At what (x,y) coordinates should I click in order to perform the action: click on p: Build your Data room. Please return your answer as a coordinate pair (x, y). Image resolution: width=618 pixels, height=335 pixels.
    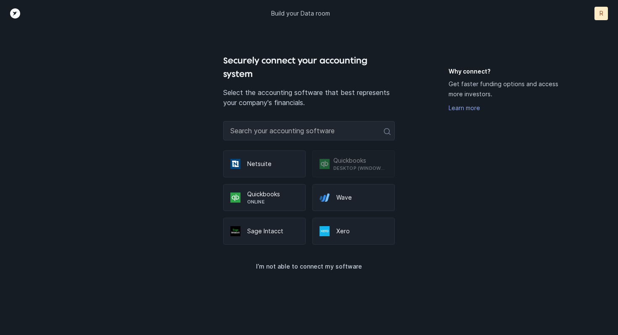
    Looking at the image, I should click on (300, 13).